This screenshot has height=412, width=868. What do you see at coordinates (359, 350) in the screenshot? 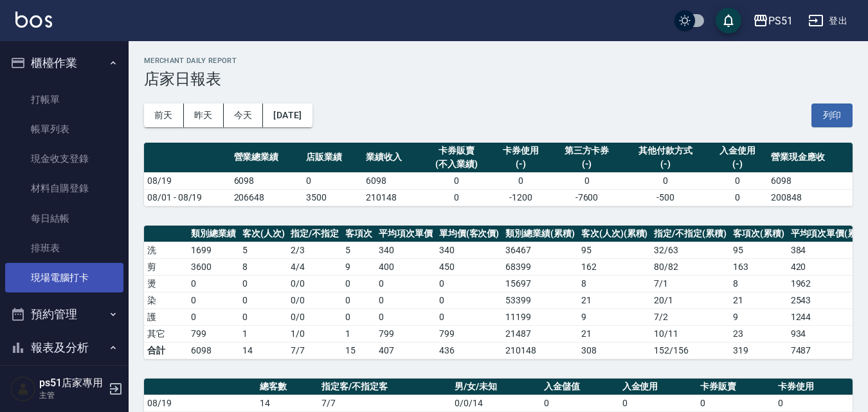
I see `td: 15` at bounding box center [359, 350].